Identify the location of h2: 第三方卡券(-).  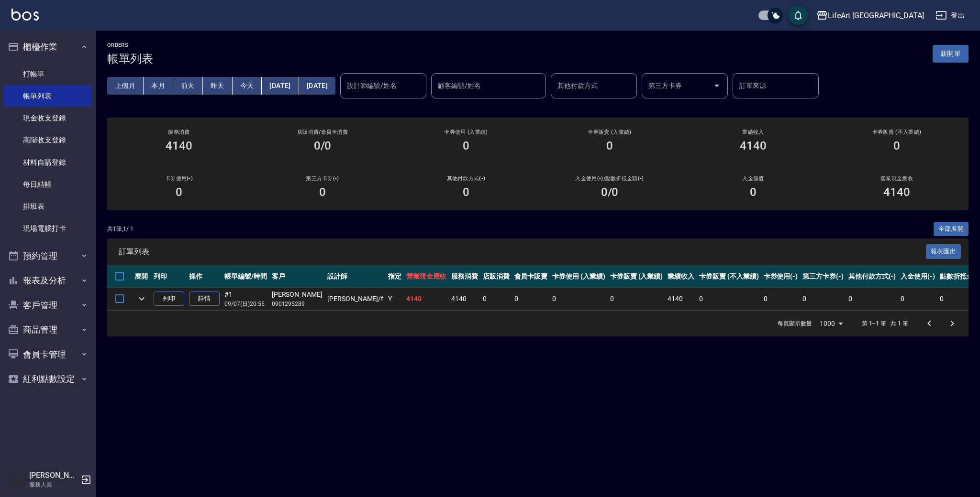
(322, 178).